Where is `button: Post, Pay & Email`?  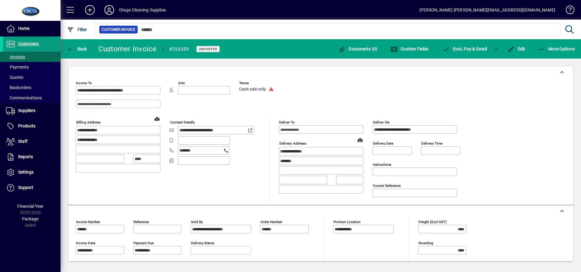 button: Post, Pay & Email is located at coordinates (464, 49).